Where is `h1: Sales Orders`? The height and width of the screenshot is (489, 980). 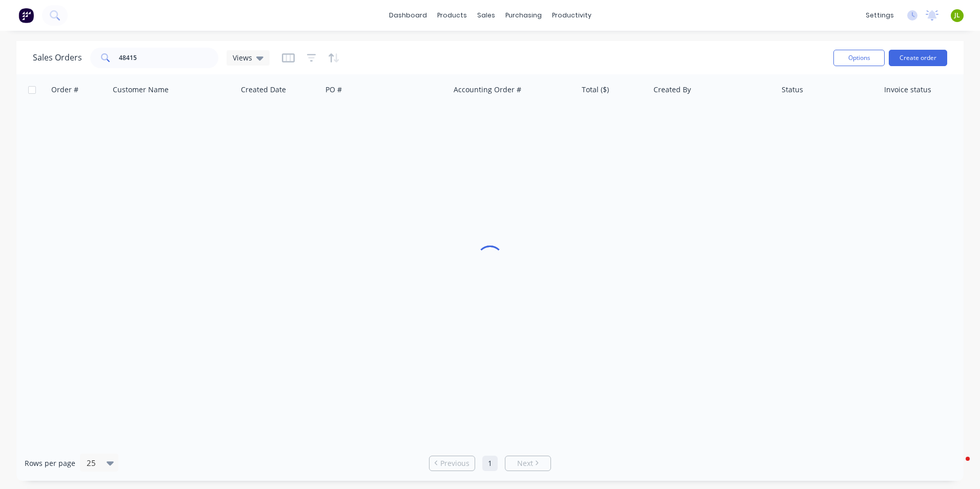
h1: Sales Orders is located at coordinates (57, 57).